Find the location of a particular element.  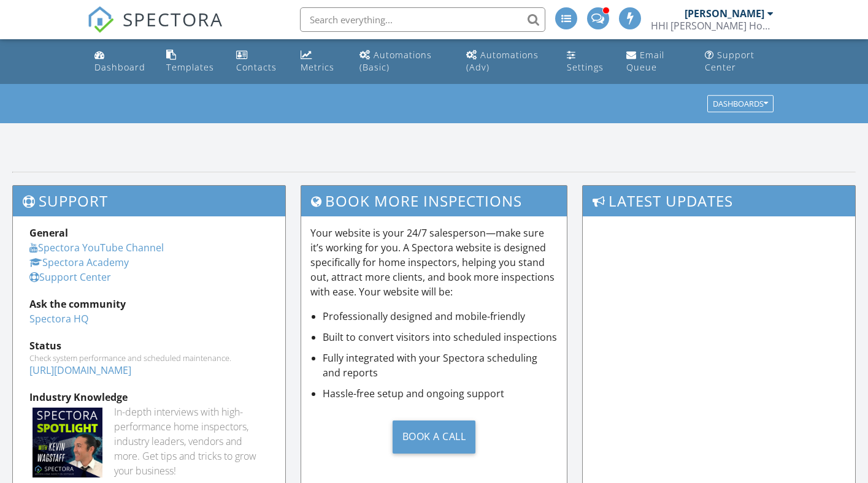

div: Ask the community is located at coordinates (149, 305).